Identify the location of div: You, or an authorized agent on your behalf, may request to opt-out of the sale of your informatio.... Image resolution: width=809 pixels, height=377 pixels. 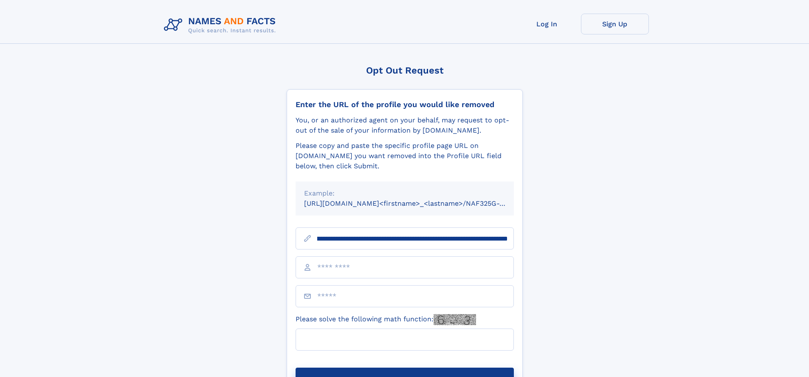
(405, 125).